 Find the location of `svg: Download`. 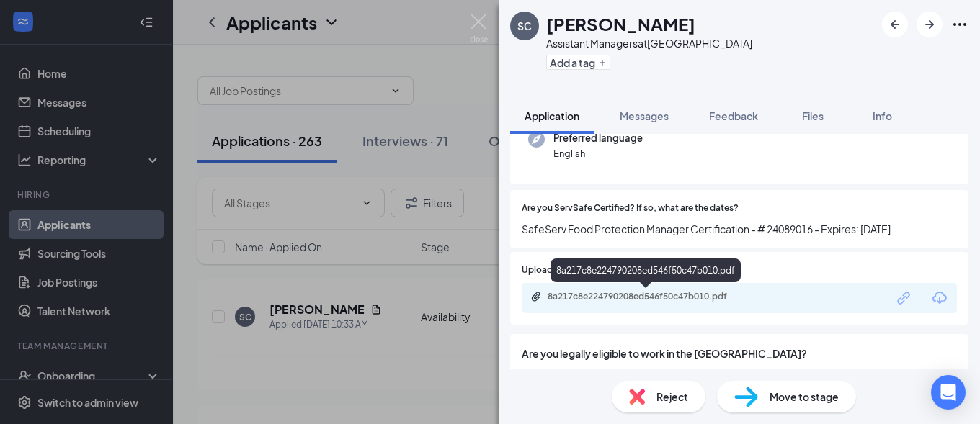

svg: Download is located at coordinates (940, 298).